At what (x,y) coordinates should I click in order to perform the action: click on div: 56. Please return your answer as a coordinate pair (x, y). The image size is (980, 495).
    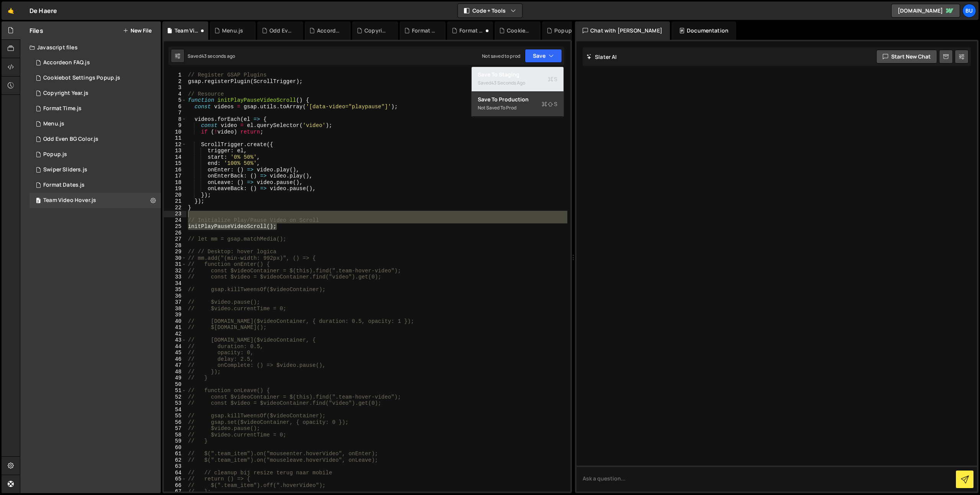
    Looking at the image, I should click on (175, 422).